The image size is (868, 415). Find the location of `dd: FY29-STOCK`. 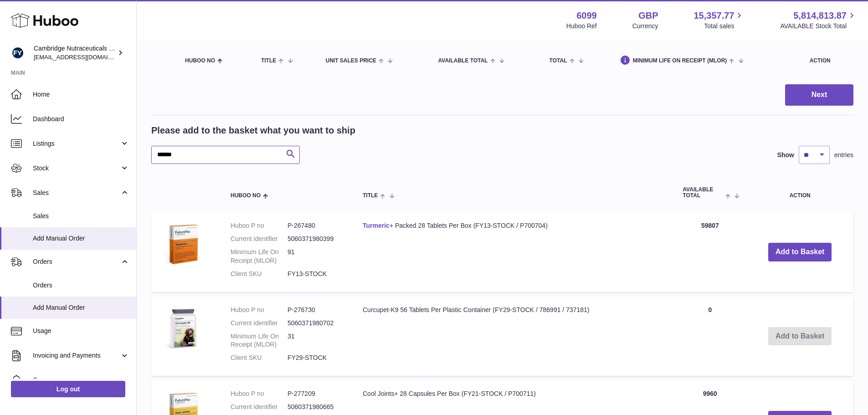

dd: FY29-STOCK is located at coordinates (315, 357).